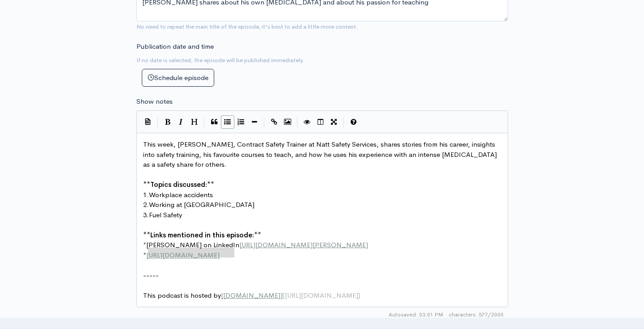 This screenshot has width=644, height=329. Describe the element at coordinates (178, 184) in the screenshot. I see `span: Topics discussed:` at that location.